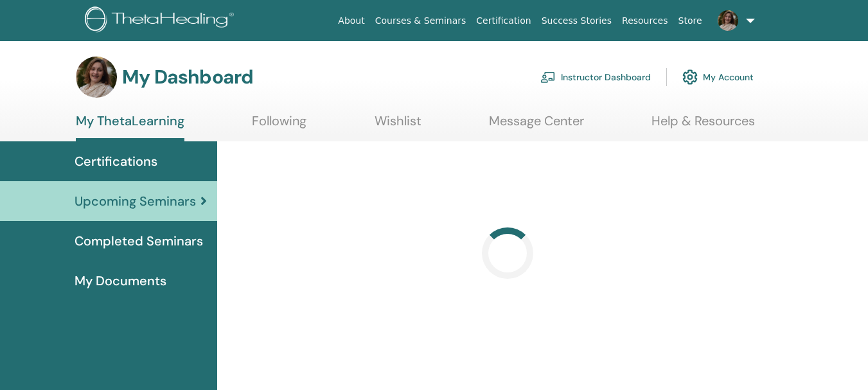  What do you see at coordinates (690, 77) in the screenshot?
I see `img: cog.svg` at bounding box center [690, 77].